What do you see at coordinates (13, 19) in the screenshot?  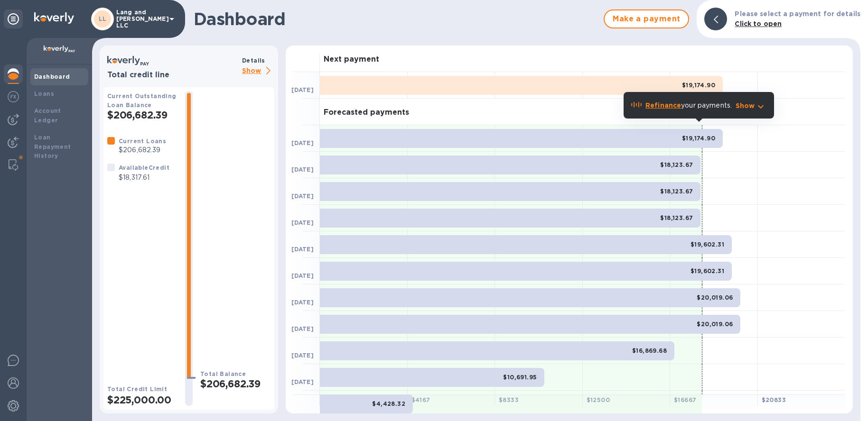 I see `div: Unpin categories` at bounding box center [13, 19].